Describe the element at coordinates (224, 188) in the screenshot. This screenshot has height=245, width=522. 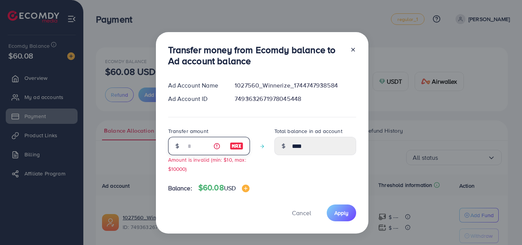
I see `h4: $60.08` at that location.